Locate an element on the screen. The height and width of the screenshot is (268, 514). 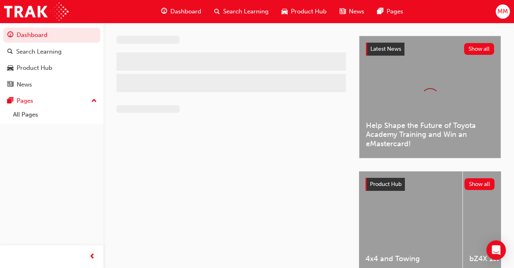
button: MM is located at coordinates (503, 11).